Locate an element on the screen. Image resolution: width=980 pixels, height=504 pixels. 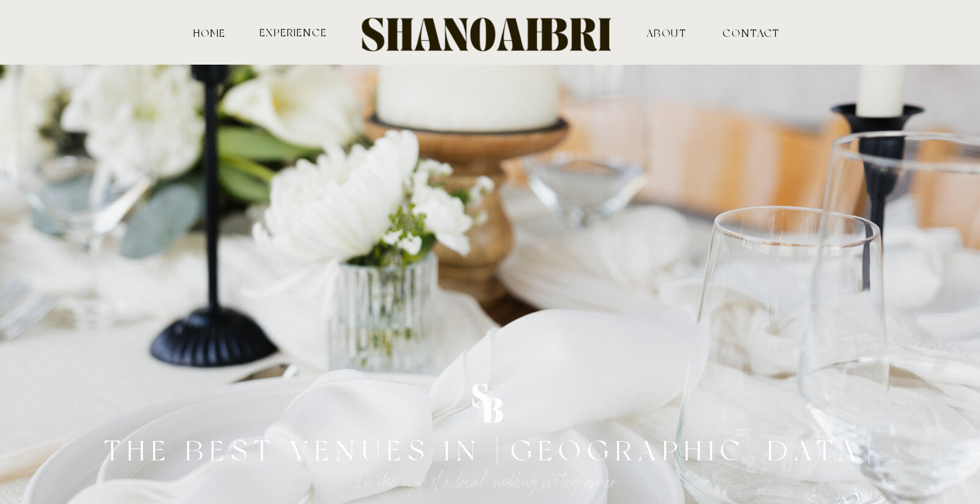
a: ABOUT is located at coordinates (666, 32).